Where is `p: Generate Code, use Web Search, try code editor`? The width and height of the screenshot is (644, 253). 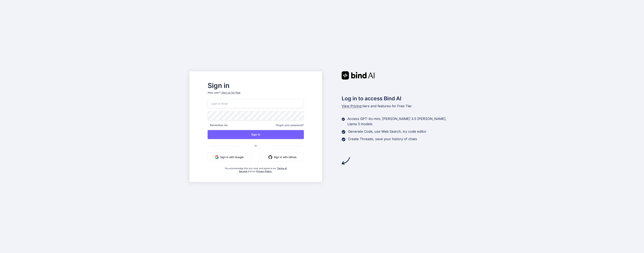
p: Generate Code, use Web Search, try code editor is located at coordinates (387, 132).